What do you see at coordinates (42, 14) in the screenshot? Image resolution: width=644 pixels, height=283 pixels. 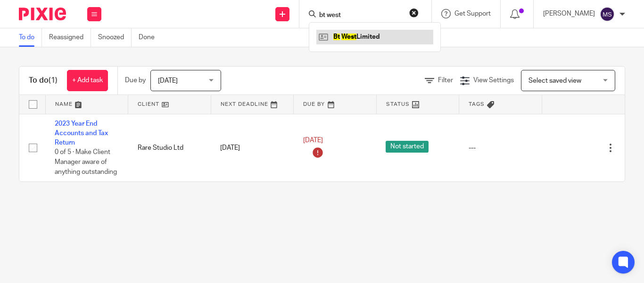 I see `img: Pixie` at bounding box center [42, 14].